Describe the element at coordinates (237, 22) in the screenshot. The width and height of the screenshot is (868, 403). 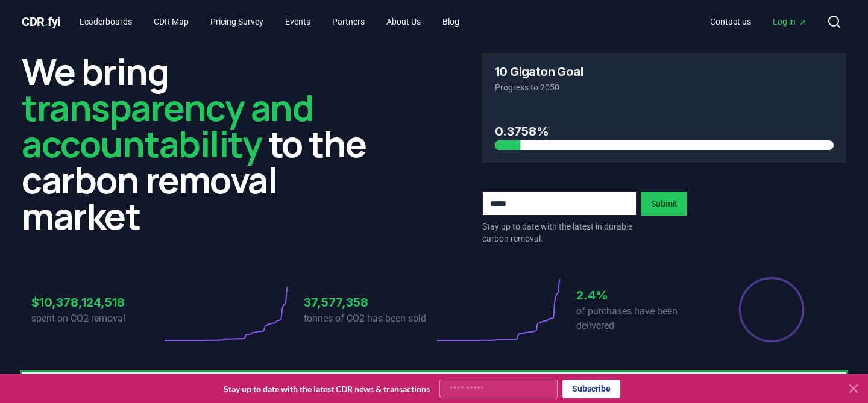
I see `a: Pricing Survey` at that location.